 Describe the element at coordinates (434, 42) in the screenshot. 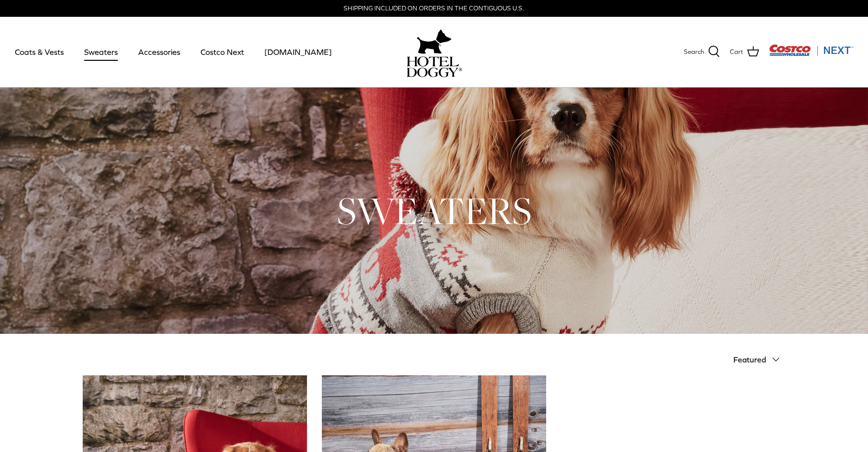

I see `img: hoteldoggy.com` at that location.